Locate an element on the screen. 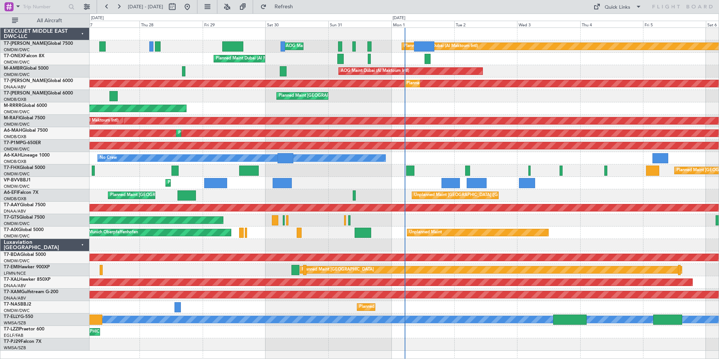 The height and width of the screenshot is (359, 719). span: T7-BDA is located at coordinates (12, 255).